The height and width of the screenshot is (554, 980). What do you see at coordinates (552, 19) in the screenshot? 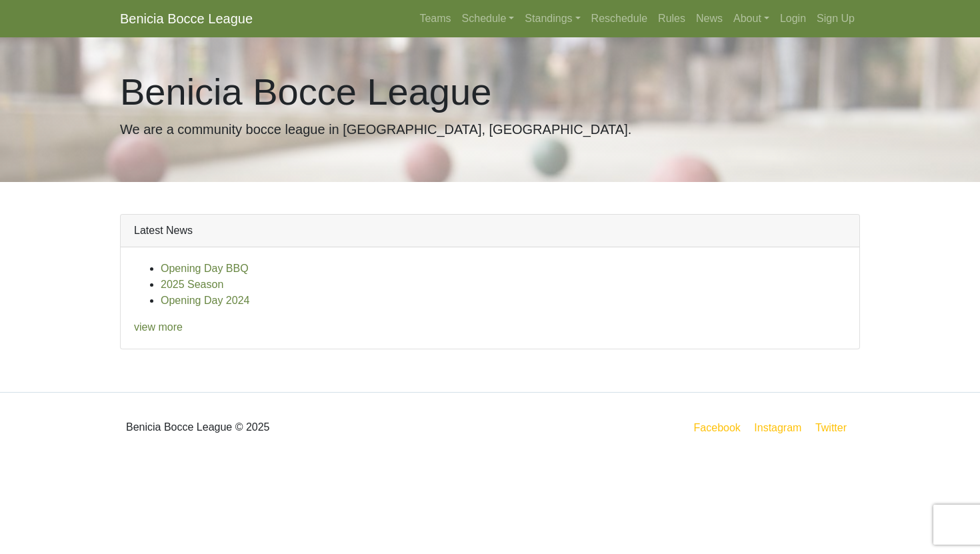
I see `a: Standings` at bounding box center [552, 19].